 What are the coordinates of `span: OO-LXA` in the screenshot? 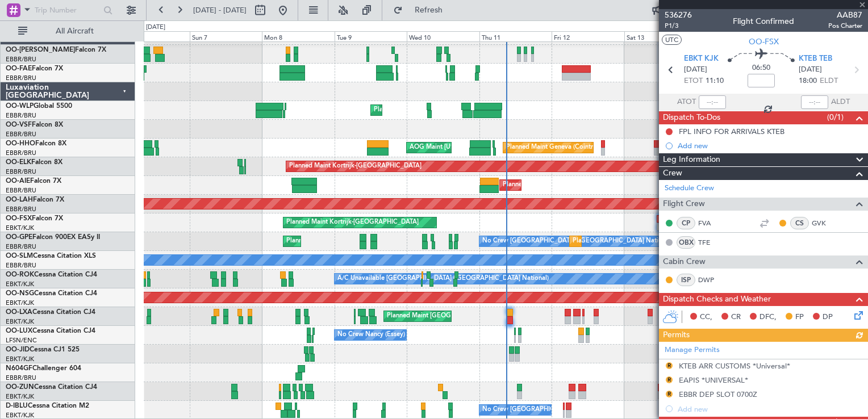 It's located at (19, 312).